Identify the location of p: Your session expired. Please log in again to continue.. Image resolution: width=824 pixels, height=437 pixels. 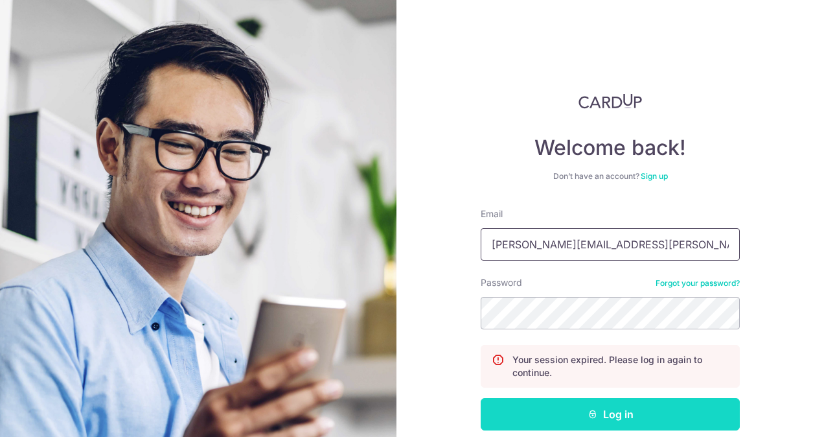
(621, 366).